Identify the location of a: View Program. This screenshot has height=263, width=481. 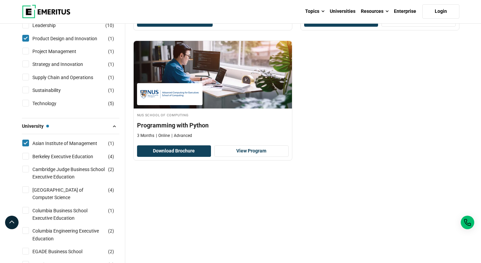
(251, 151).